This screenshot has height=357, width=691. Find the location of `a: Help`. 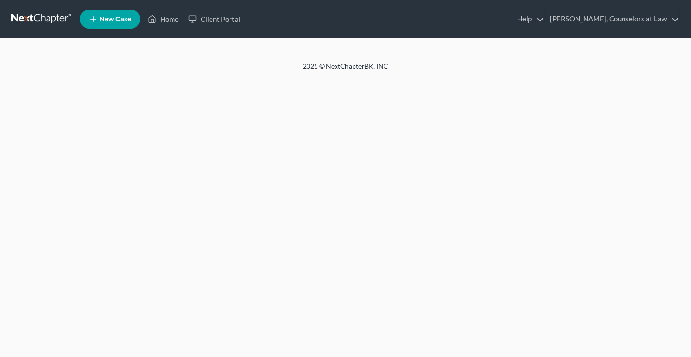

a: Help is located at coordinates (528, 19).